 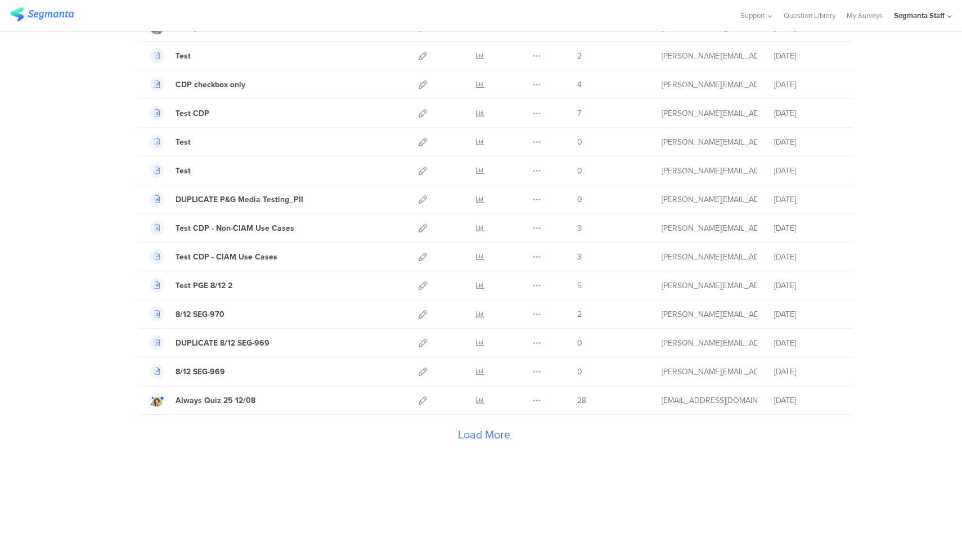 I want to click on a: DUPLICATE 8/12 SEG-969, so click(x=209, y=343).